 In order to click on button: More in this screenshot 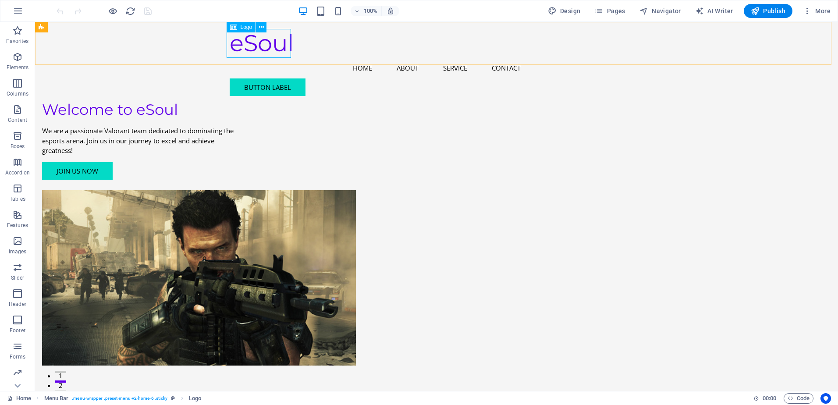, I will do `click(816, 11)`.